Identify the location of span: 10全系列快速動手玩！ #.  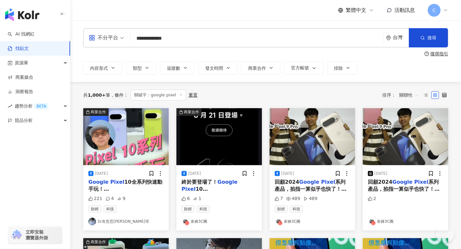
(125, 189).